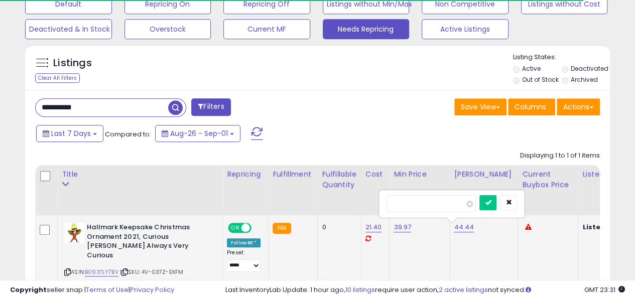 The height and width of the screenshot is (300, 635). What do you see at coordinates (360, 290) in the screenshot?
I see `a: 10 listings` at bounding box center [360, 290].